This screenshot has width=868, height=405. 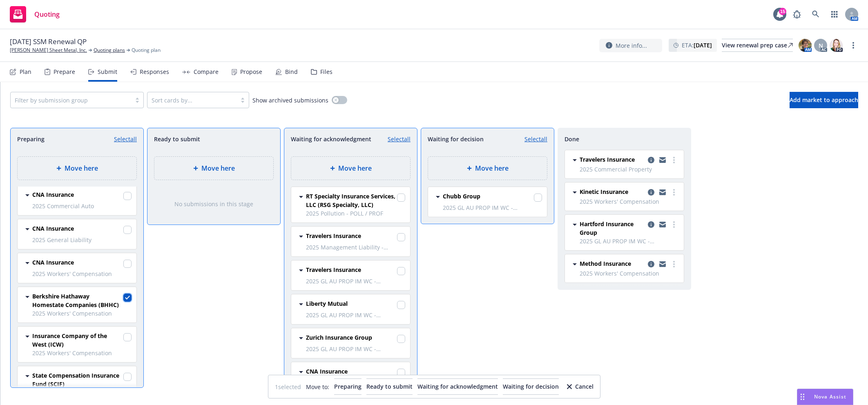 I want to click on span: Berkshire Hathaway Homestate Companies (BHHC), so click(x=76, y=301).